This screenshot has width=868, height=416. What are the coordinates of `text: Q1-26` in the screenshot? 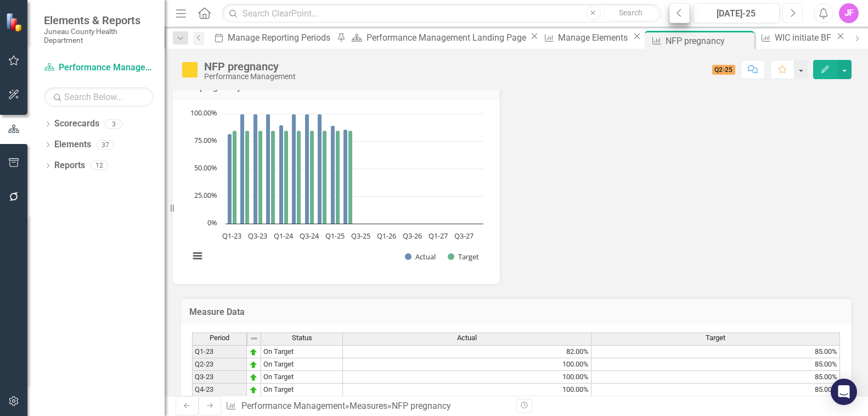 It's located at (386, 236).